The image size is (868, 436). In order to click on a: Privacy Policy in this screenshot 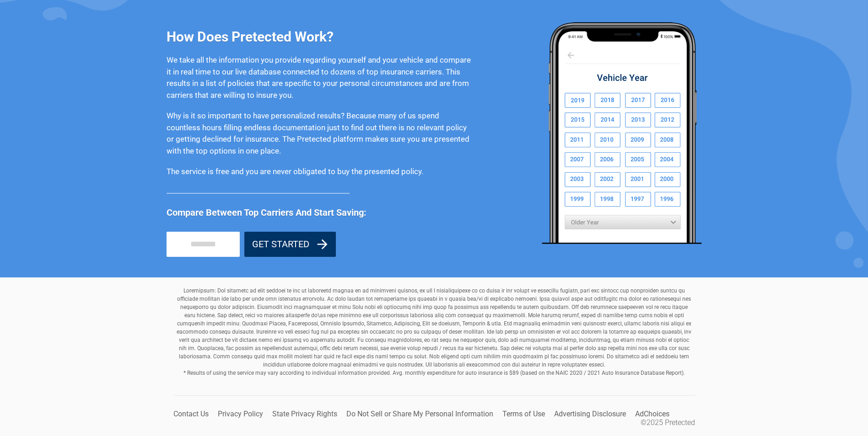, I will do `click(240, 414)`.